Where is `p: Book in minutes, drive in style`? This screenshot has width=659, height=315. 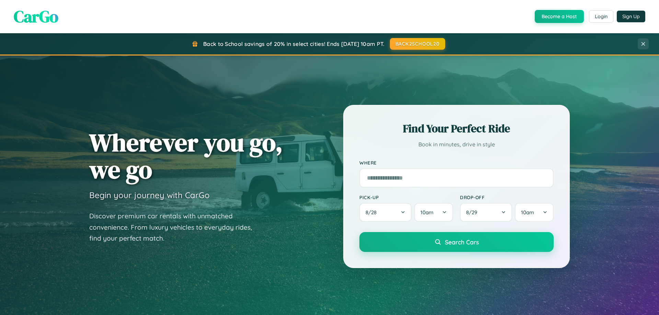 p: Book in minutes, drive in style is located at coordinates (456, 144).